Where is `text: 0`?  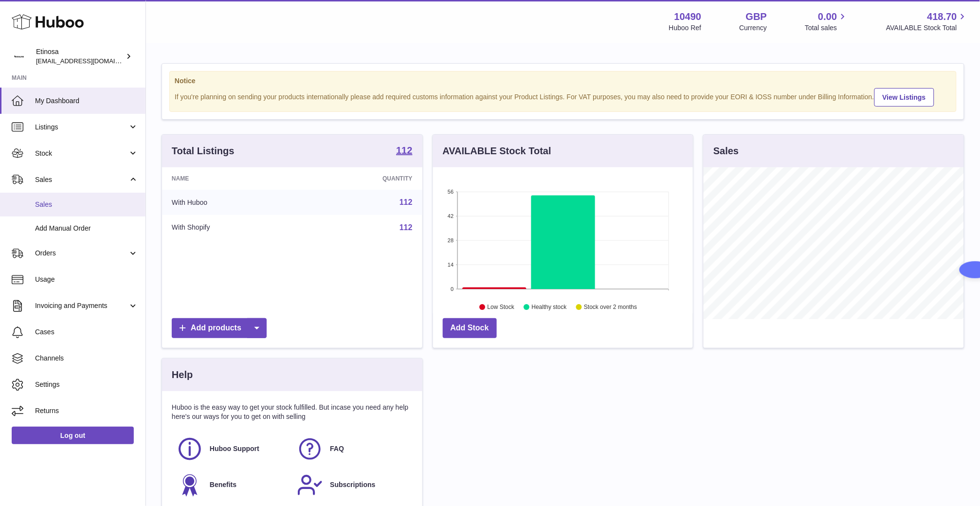
text: 0 is located at coordinates (452, 289).